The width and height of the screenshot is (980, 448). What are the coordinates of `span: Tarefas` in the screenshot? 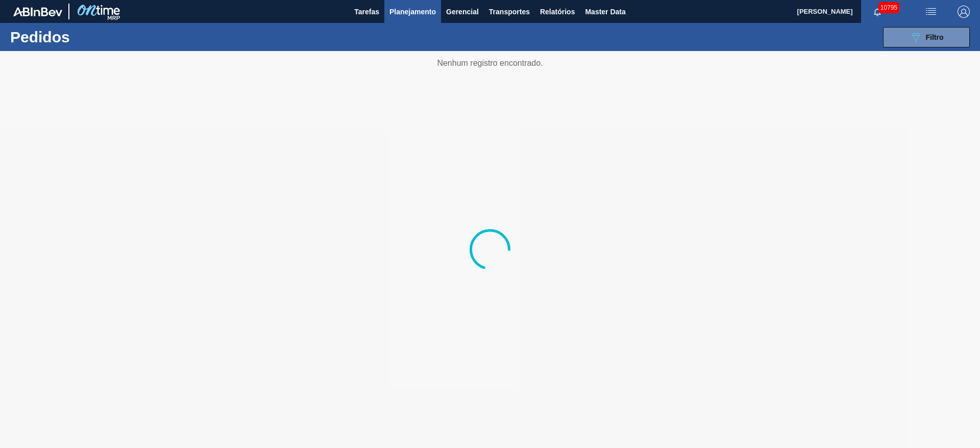 It's located at (367, 12).